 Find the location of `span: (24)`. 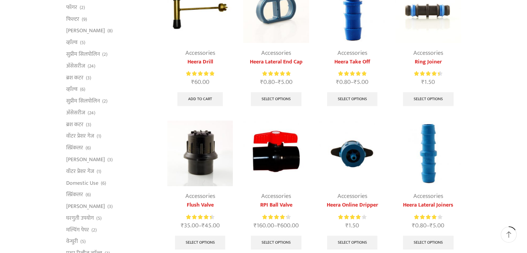

span: (24) is located at coordinates (92, 113).